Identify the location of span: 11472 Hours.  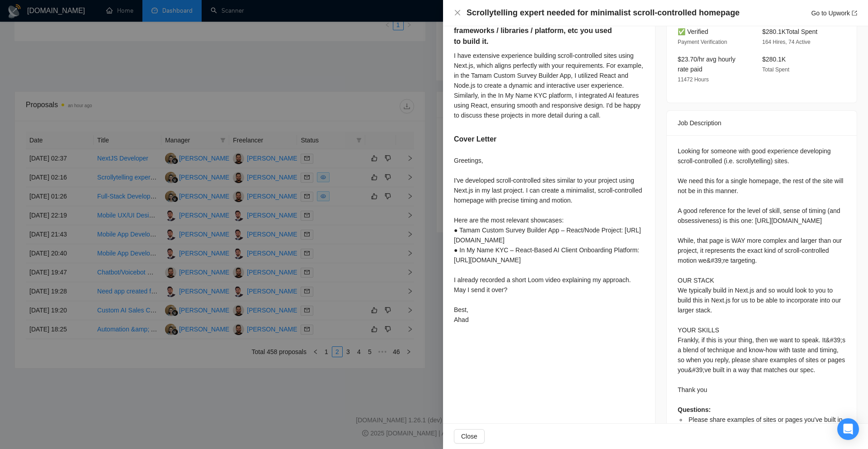
(693, 80).